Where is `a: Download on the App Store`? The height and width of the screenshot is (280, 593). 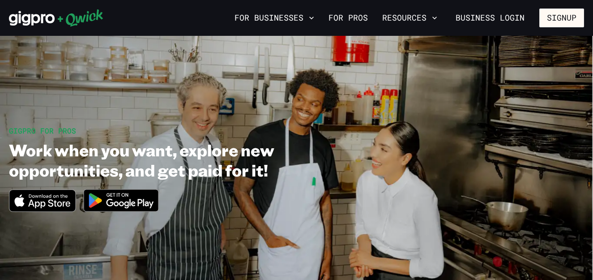 a: Download on the App Store is located at coordinates (42, 208).